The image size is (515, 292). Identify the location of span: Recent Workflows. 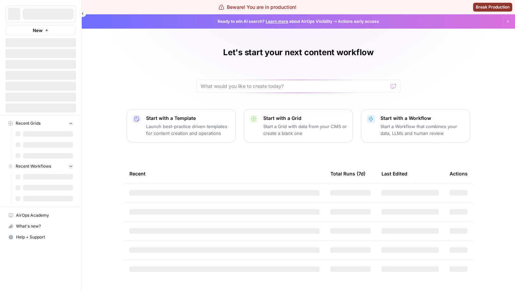
(33, 166).